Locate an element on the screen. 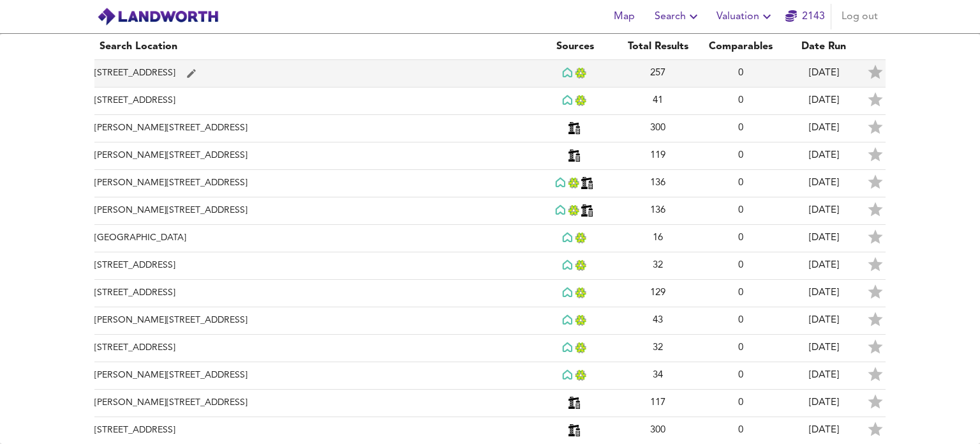  span: Search is located at coordinates (677, 16).